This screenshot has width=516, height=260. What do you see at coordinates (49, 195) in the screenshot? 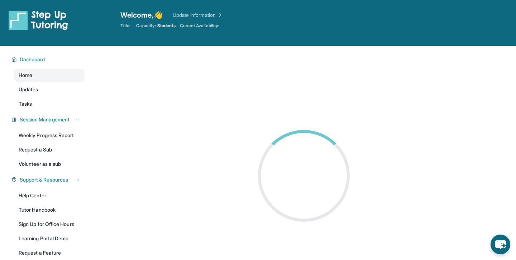
I see `a: Help Center` at bounding box center [49, 195].